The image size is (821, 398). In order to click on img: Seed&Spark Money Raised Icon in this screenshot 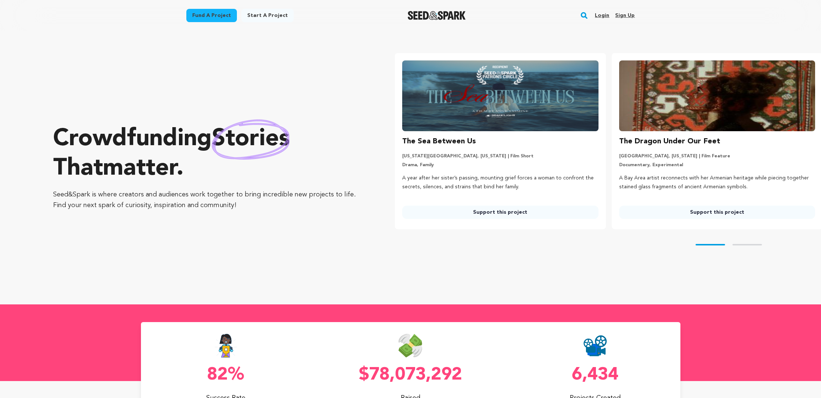, I will do `click(410, 346)`.